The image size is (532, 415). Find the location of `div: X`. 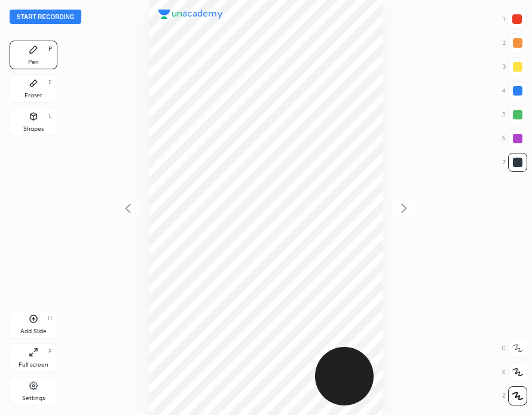

div: X is located at coordinates (513, 372).